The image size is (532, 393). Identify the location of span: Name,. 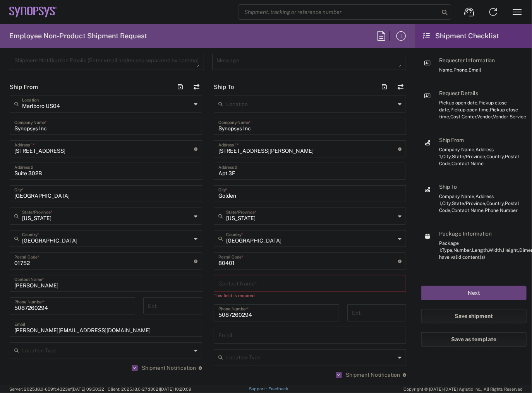
(446, 70).